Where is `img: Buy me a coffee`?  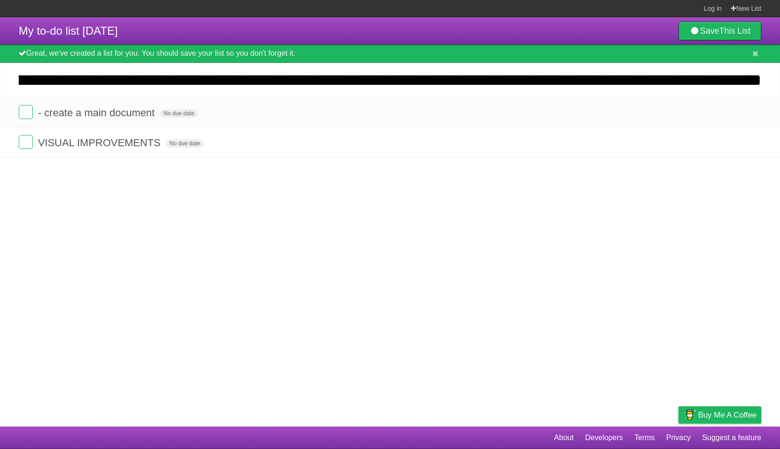 img: Buy me a coffee is located at coordinates (690, 414).